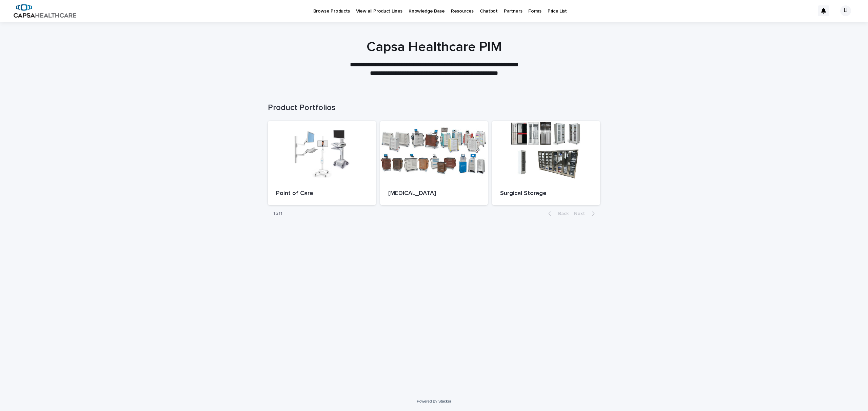 The image size is (868, 411). I want to click on p: Surgical Storage, so click(546, 194).